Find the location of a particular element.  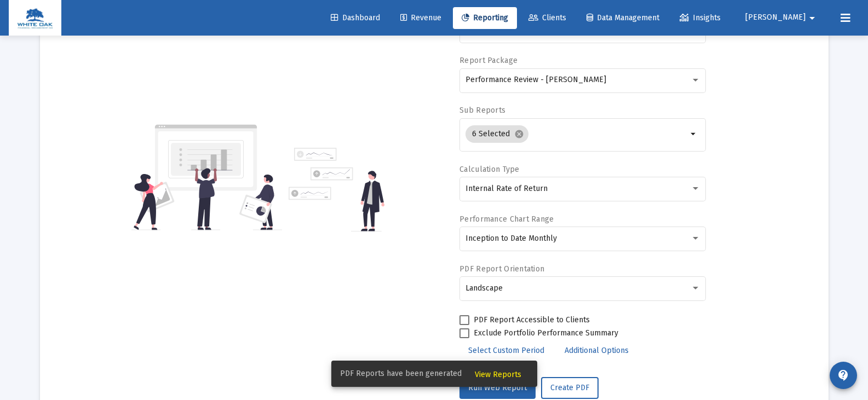

span: Select Custom Period is located at coordinates (506, 350).